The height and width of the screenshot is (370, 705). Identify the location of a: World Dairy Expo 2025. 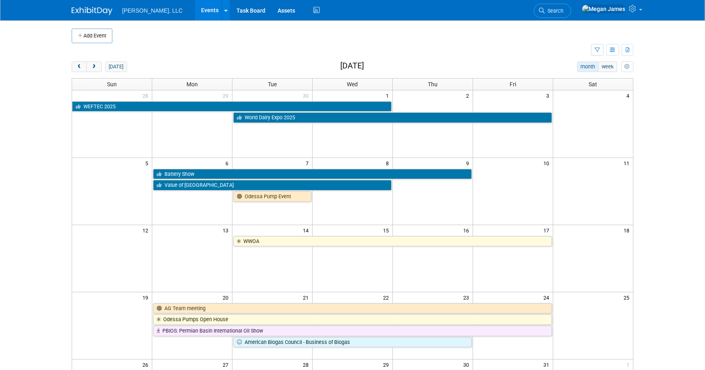
(393, 118).